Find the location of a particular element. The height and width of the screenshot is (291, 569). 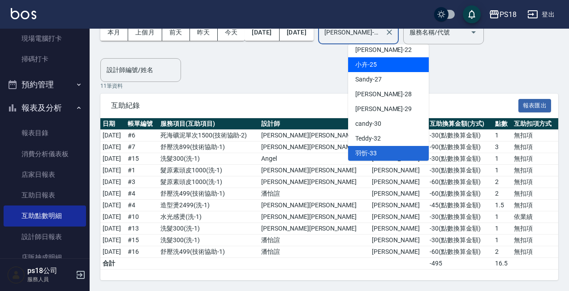

button: Open is located at coordinates (474, 32).